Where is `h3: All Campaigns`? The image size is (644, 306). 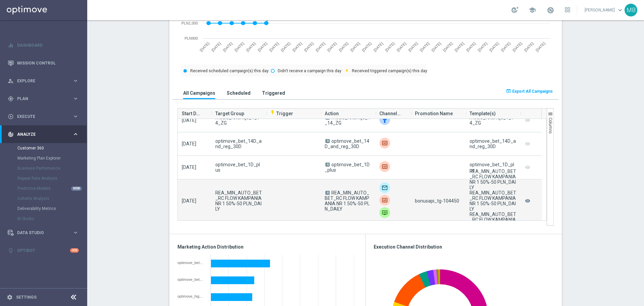 h3: All Campaigns is located at coordinates (199, 93).